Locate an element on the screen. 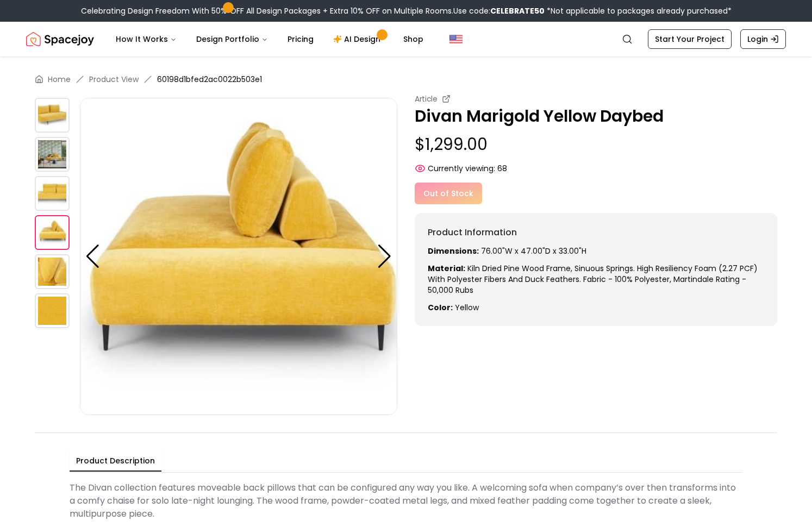 This screenshot has height=527, width=812. nav: breadcrumb is located at coordinates (406, 79).